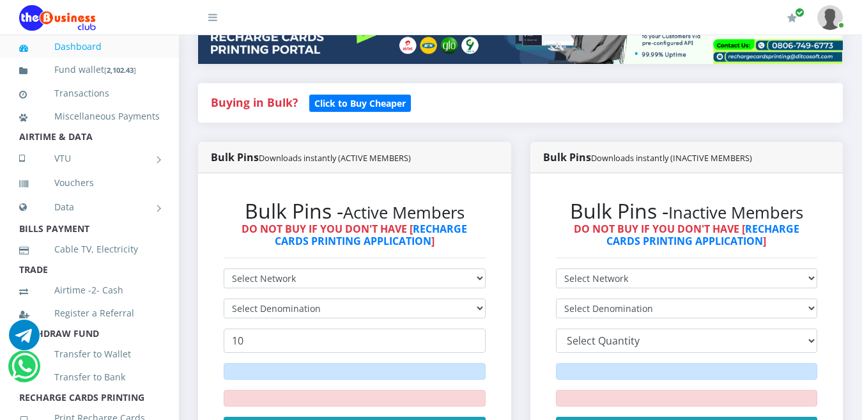 The image size is (862, 420). I want to click on a: Transactions, so click(89, 93).